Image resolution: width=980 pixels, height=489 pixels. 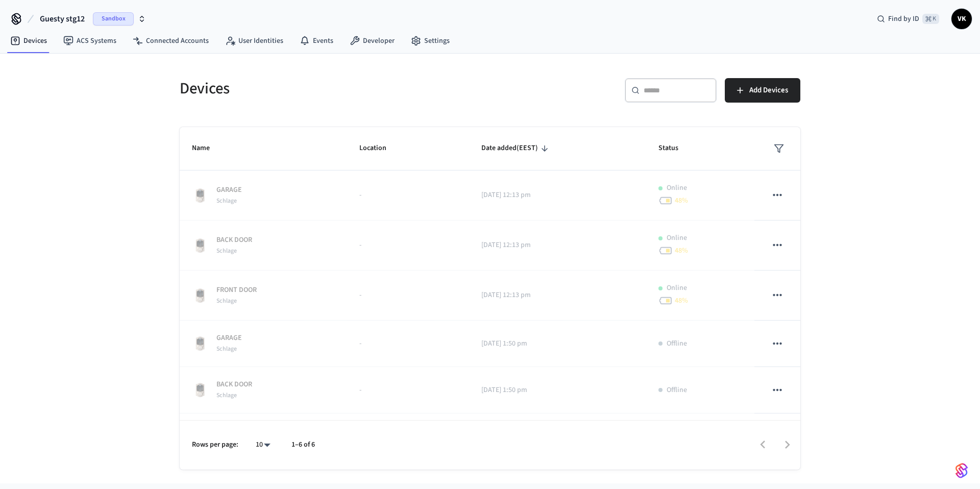 What do you see at coordinates (113, 19) in the screenshot?
I see `span: Sandbox` at bounding box center [113, 19].